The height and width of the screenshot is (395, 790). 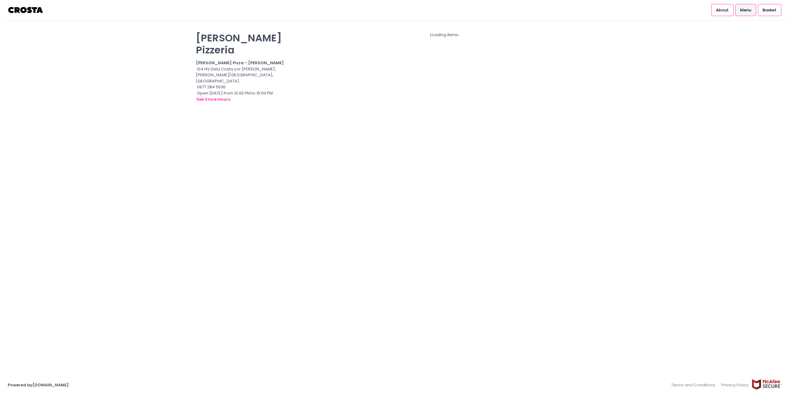 I want to click on span: Menu, so click(x=746, y=10).